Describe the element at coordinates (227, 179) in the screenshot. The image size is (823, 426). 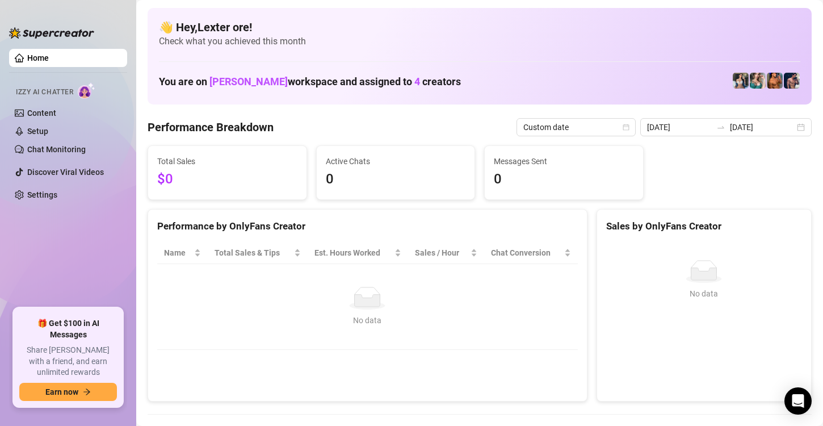
I see `span: $0` at that location.